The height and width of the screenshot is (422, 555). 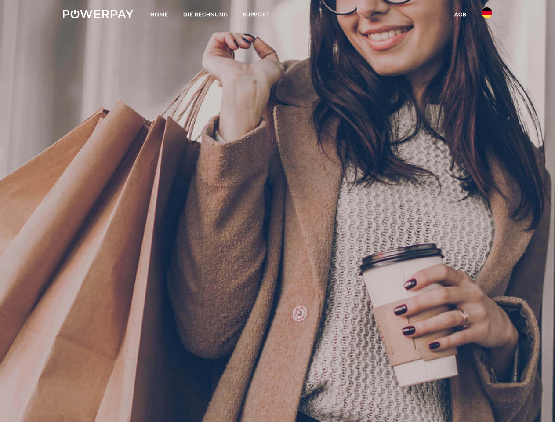 I want to click on a: SUPPORT, so click(x=256, y=15).